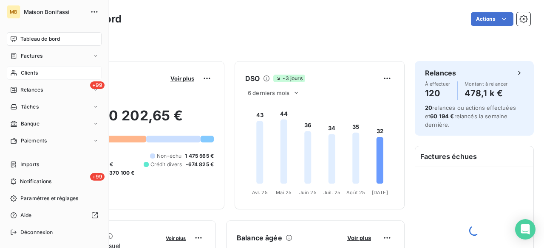 The image size is (544, 248). I want to click on span: -674 825 €, so click(200, 165).